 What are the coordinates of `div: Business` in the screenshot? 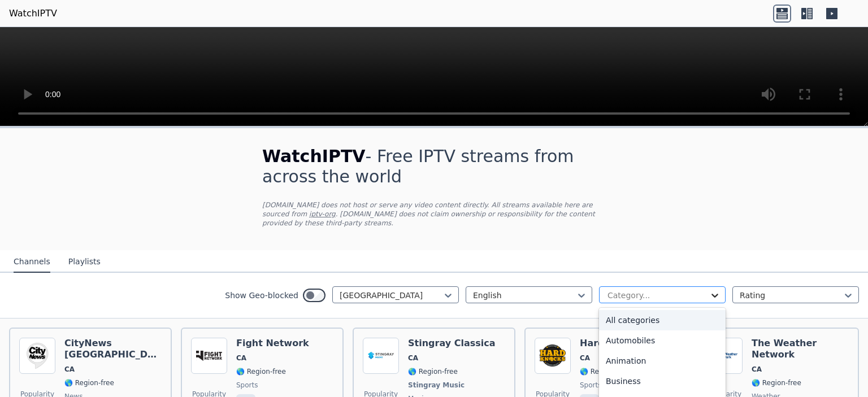 It's located at (662, 381).